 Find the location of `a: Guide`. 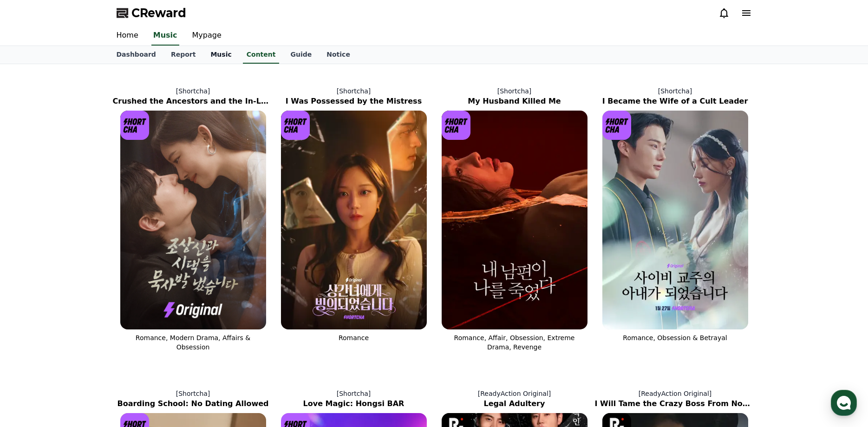

a: Guide is located at coordinates (301, 55).